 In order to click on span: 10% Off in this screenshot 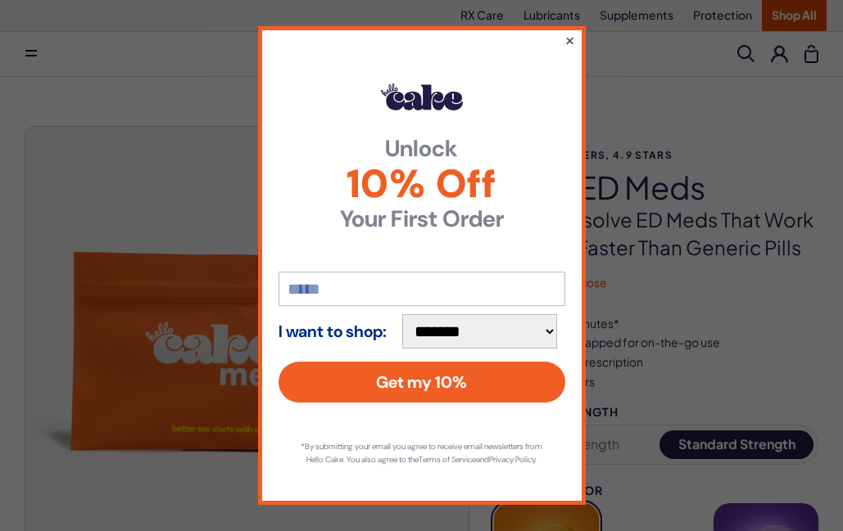, I will do `click(422, 184)`.